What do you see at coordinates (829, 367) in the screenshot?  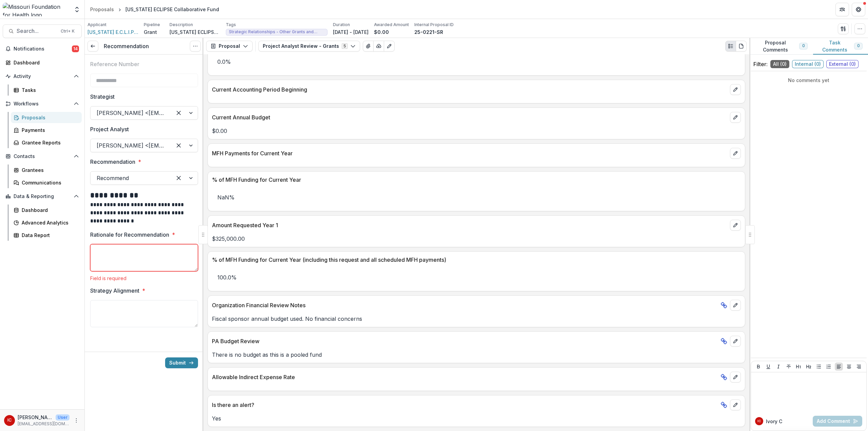 I see `button: Ordered List` at bounding box center [829, 367].